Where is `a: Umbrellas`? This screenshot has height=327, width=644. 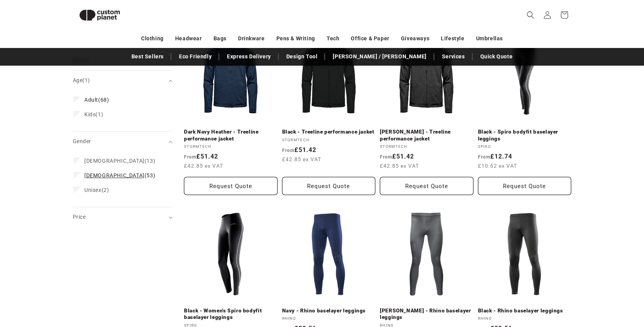 a: Umbrellas is located at coordinates (489, 38).